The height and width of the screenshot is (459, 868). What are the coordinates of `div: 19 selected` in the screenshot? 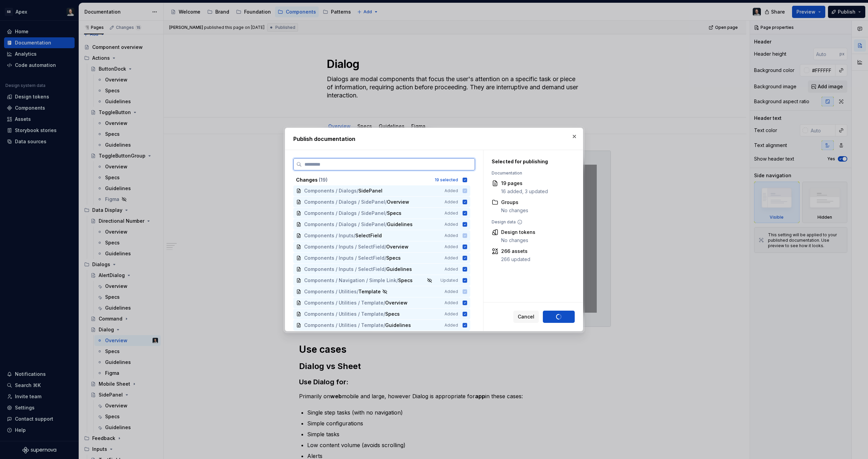 It's located at (446, 180).